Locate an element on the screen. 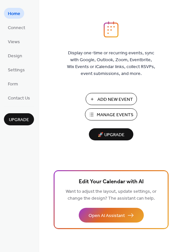  span: Manage Events is located at coordinates (115, 115).